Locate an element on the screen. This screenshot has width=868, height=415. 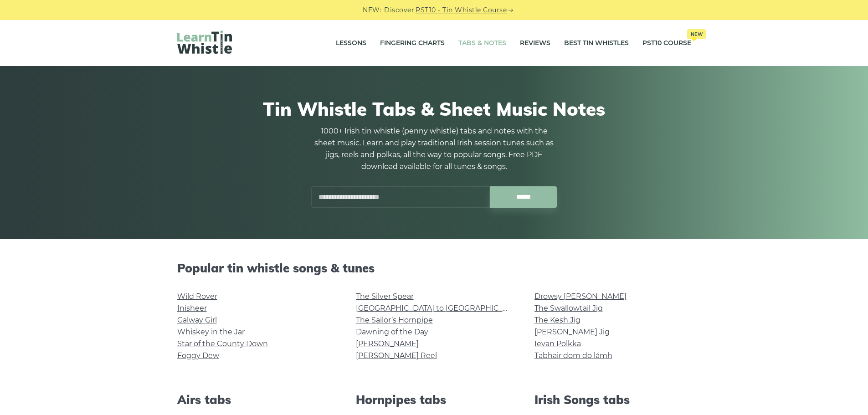
a: Fingering Charts is located at coordinates (412, 43).